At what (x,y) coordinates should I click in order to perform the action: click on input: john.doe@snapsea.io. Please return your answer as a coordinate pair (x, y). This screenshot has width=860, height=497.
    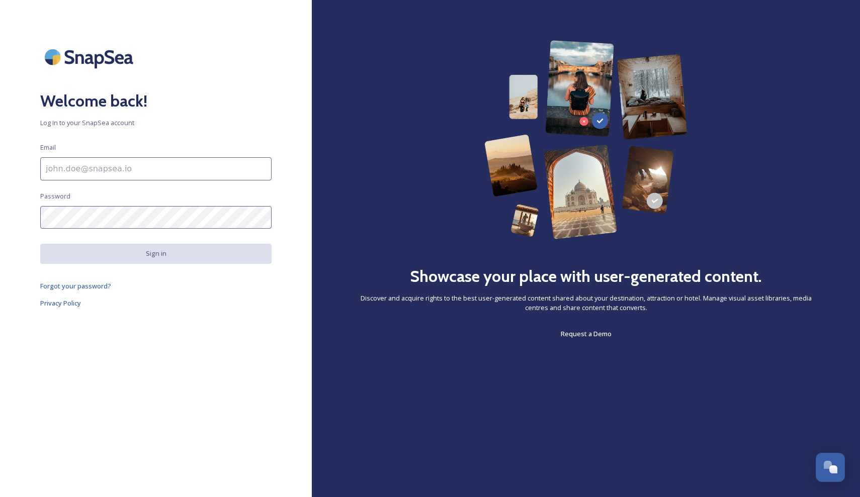
    Looking at the image, I should click on (156, 169).